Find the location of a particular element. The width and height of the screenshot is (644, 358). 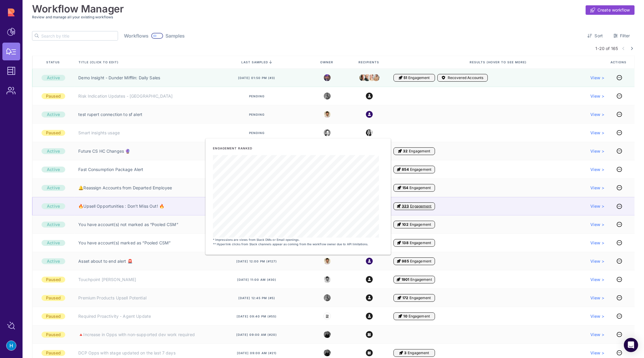

a: Required Proactivity - Agent Update is located at coordinates (114, 316).